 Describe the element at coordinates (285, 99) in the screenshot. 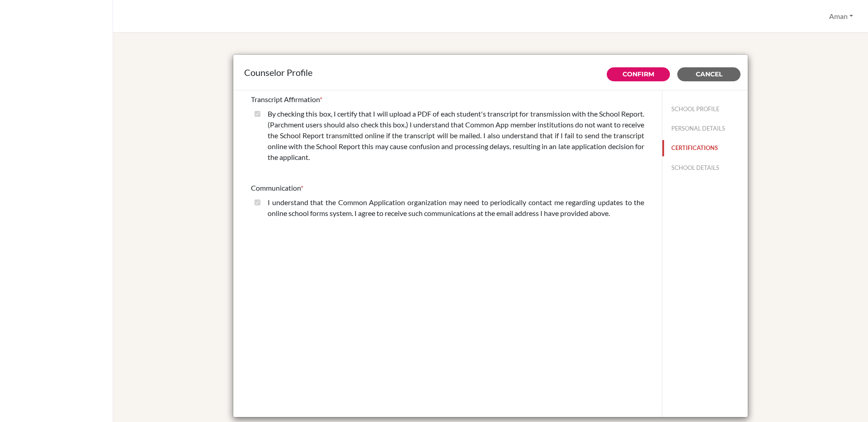

I see `span: Transcript Affirmation` at that location.